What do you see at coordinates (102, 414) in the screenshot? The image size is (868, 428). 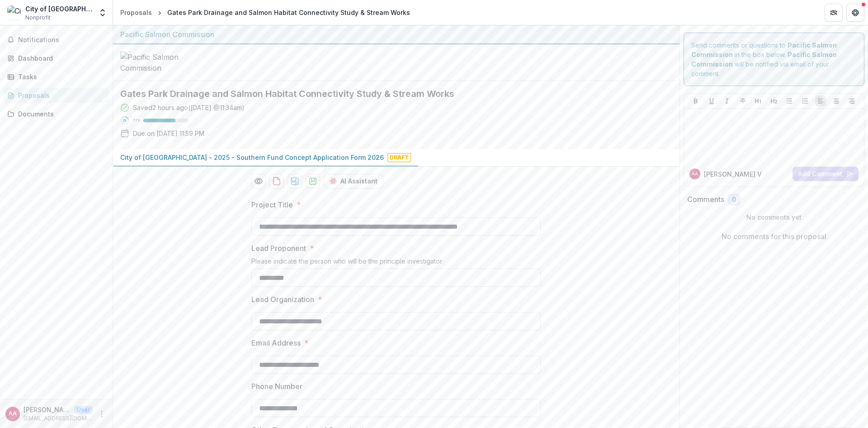 I see `button: More` at bounding box center [102, 414].